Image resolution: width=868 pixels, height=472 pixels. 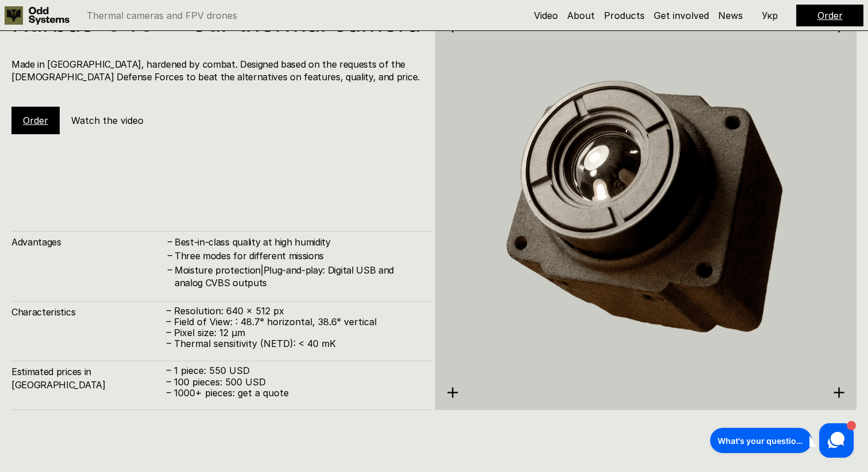 I want to click on h4: Best-in-class quality at high humidity, so click(x=298, y=242).